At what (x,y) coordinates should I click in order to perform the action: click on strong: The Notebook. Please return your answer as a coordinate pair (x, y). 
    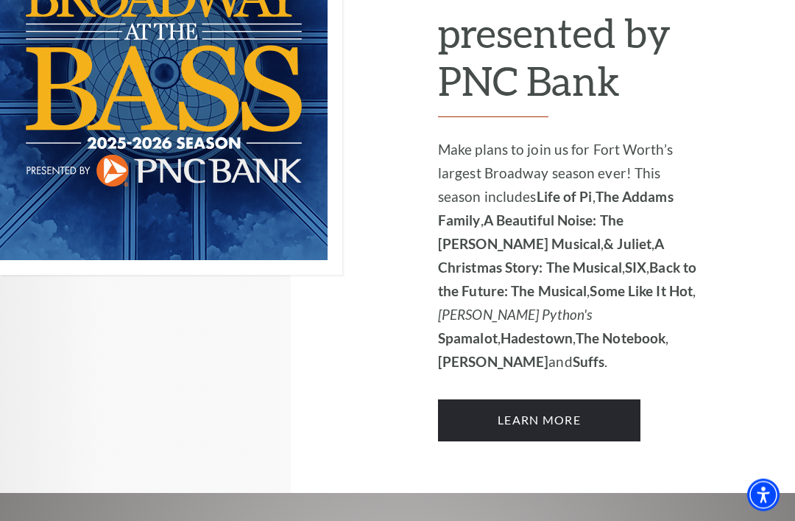
    Looking at the image, I should click on (621, 338).